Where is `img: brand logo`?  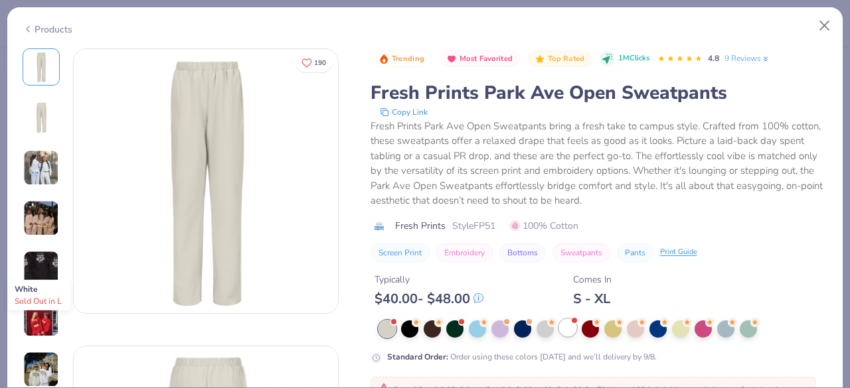
img: brand logo is located at coordinates (379, 226).